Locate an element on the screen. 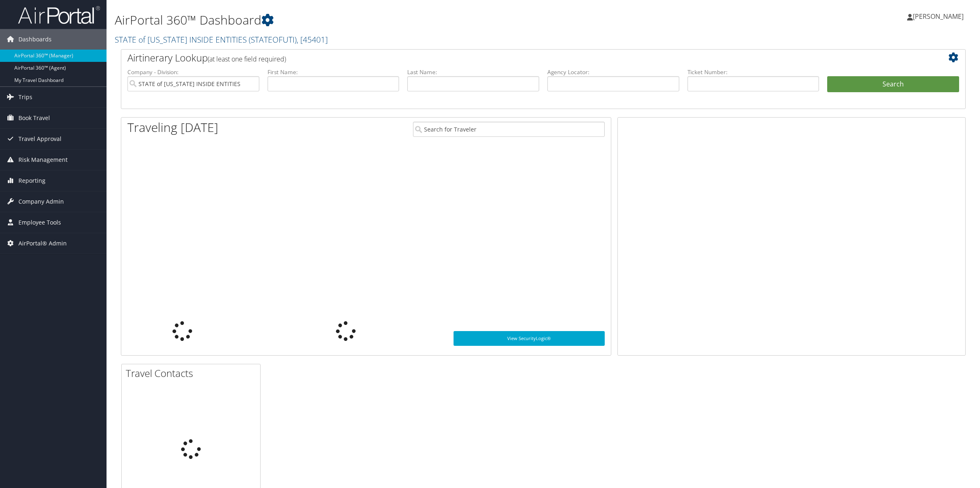  a: View SecurityLogic® is located at coordinates (529, 339).